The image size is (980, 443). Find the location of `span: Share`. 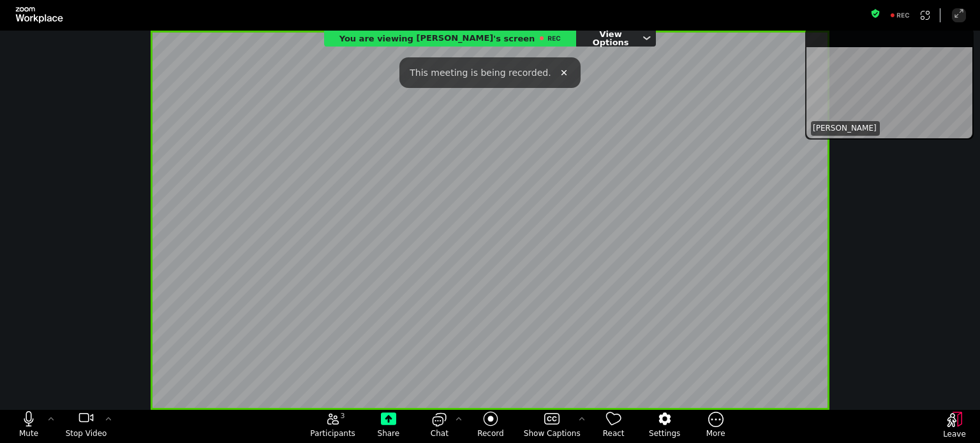

span: Share is located at coordinates (389, 433).